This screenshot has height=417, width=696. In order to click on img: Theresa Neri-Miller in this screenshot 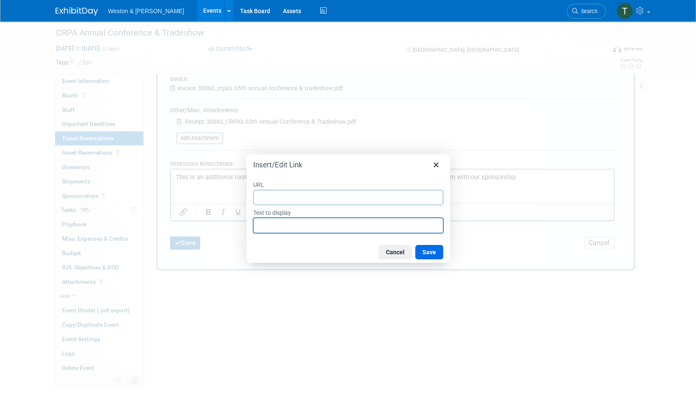, I will do `click(625, 11)`.